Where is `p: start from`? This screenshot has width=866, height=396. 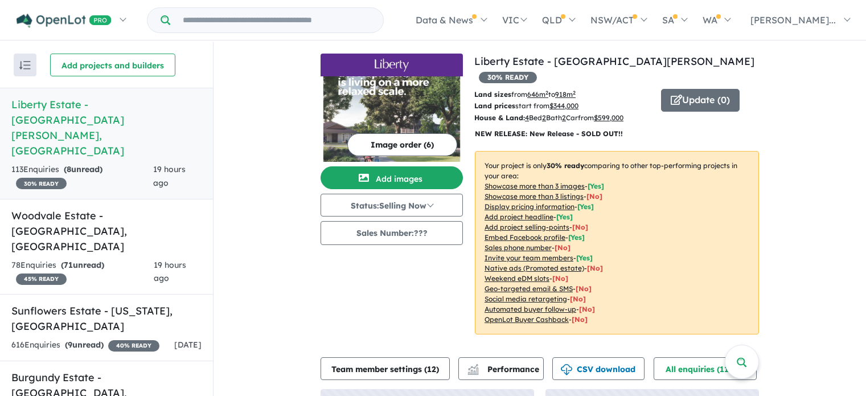 p: start from is located at coordinates (563, 106).